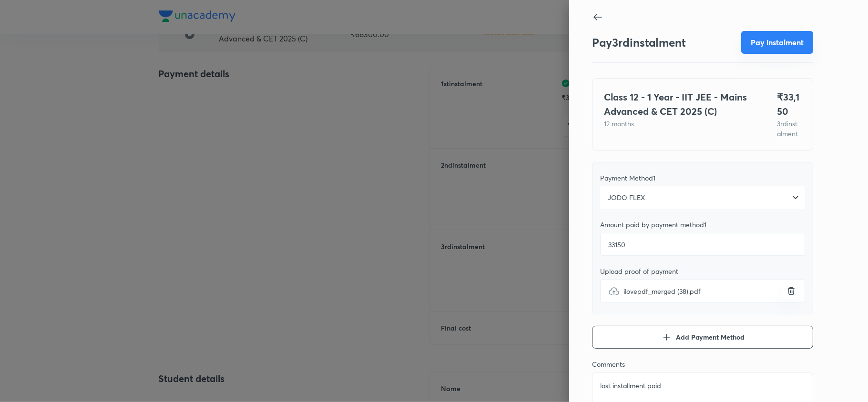  Describe the element at coordinates (703, 178) in the screenshot. I see `div: Payment Method 1` at that location.